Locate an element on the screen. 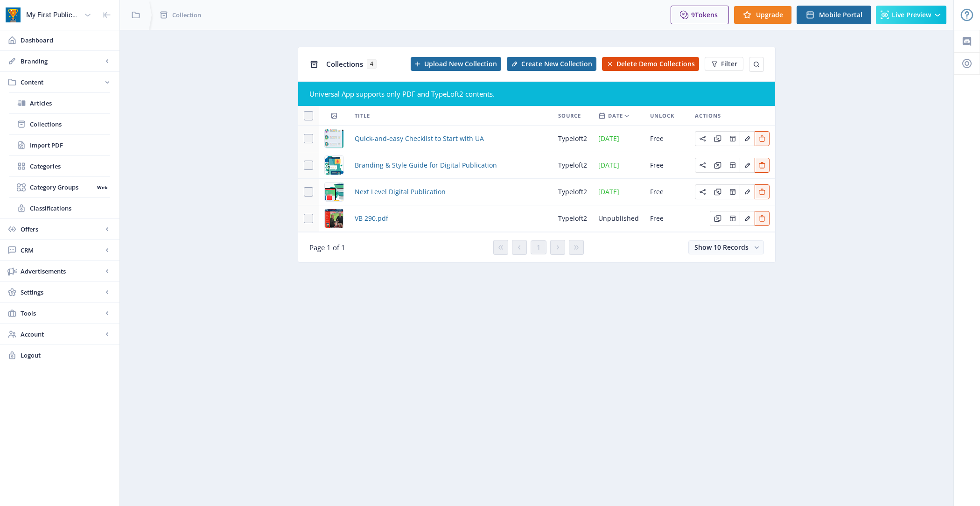  span: Offers is located at coordinates (61, 229).